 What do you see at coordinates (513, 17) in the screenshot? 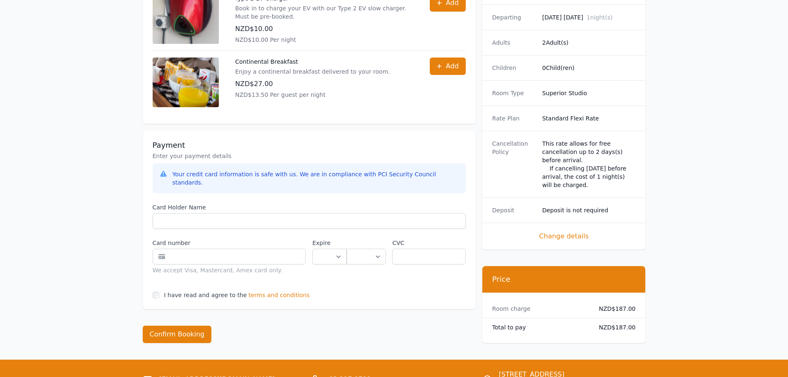
I see `dt: Departing` at bounding box center [513, 17].